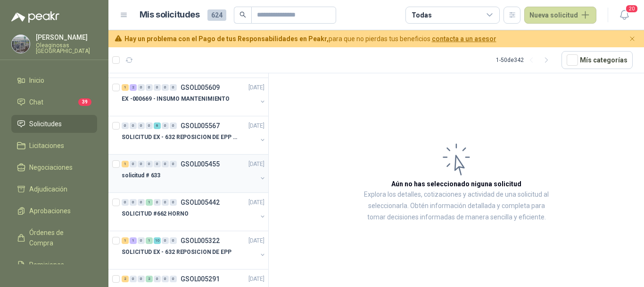  I want to click on span: Chat, so click(36, 102).